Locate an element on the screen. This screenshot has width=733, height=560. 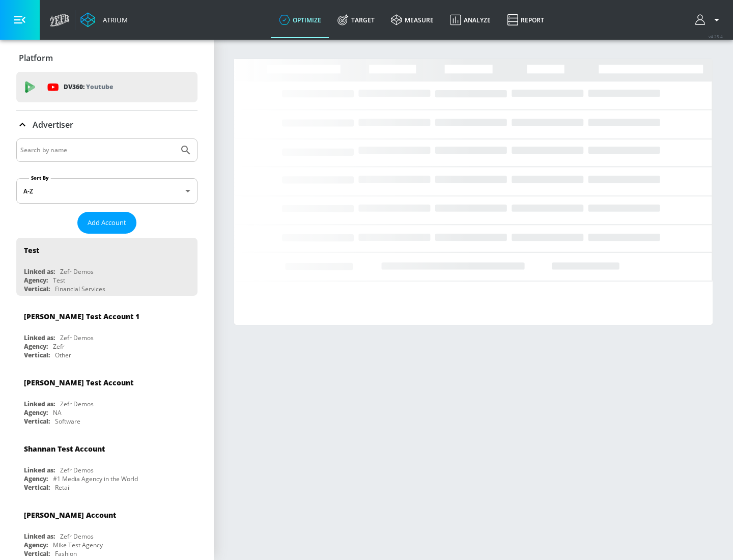
div: TestLinked as:Zefr DemosAgency:TestVertical:Financial Services is located at coordinates (107, 267).